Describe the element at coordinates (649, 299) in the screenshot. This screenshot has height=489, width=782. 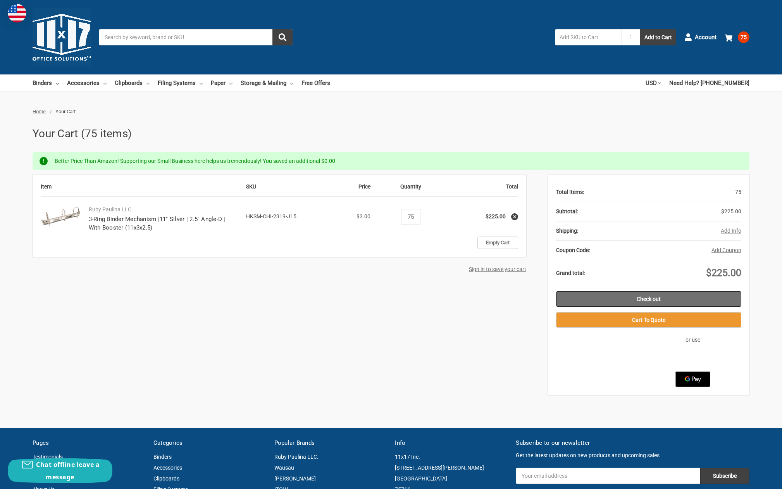
I see `a: Check out` at that location.